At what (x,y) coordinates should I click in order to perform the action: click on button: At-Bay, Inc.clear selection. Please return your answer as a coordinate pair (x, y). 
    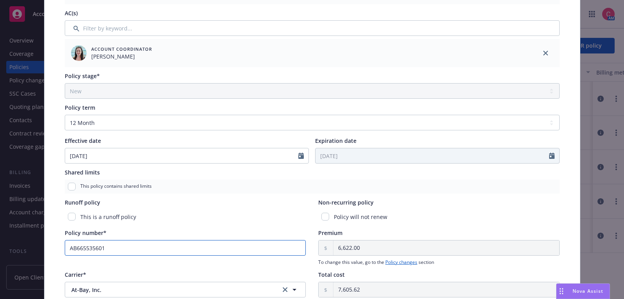
    Looking at the image, I should click on (185, 289).